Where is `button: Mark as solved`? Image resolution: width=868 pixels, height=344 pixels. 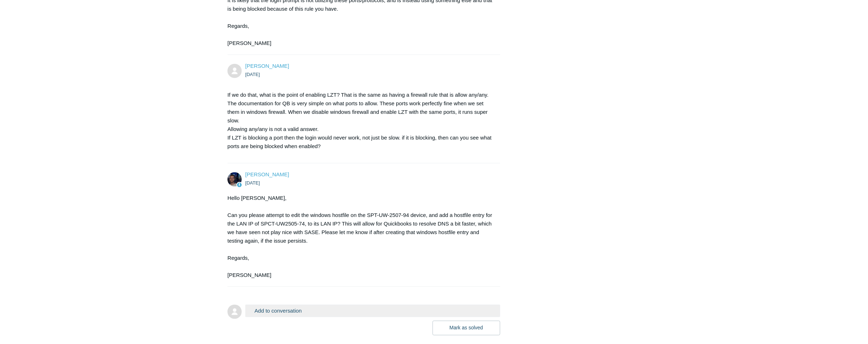 button: Mark as solved is located at coordinates (466, 327).